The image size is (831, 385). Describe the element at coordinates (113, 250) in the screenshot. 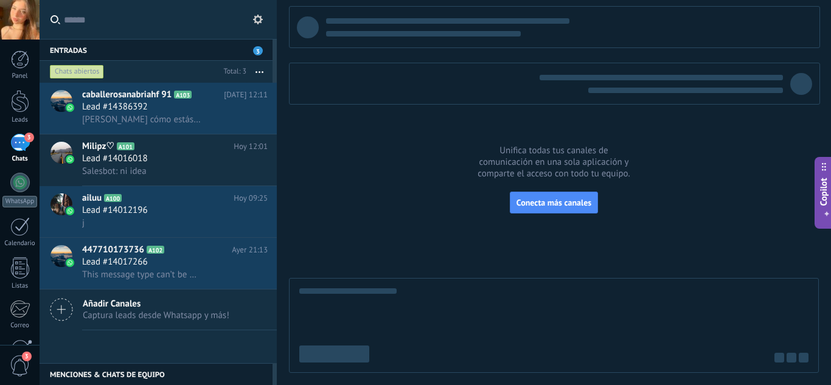

I see `span: 447710173736` at that location.